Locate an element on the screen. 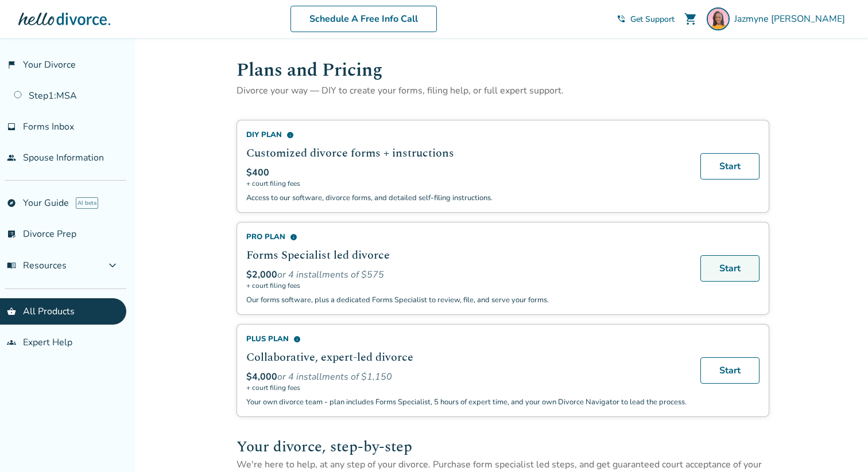 The image size is (868, 472). span: Get Support is located at coordinates (652, 19).